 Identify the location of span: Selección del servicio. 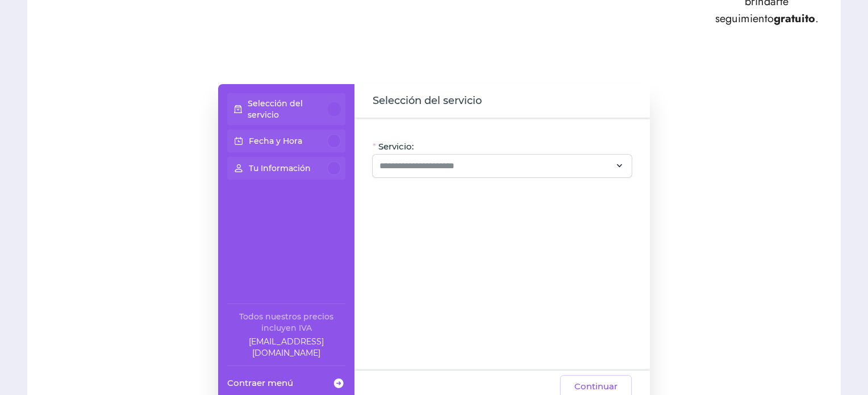
(427, 101).